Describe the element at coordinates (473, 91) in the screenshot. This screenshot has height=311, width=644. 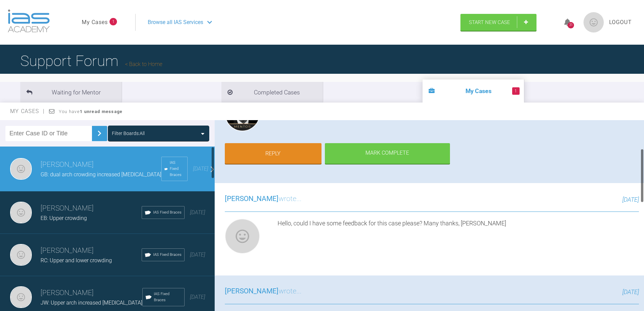
I see `li: My Cases` at that location.